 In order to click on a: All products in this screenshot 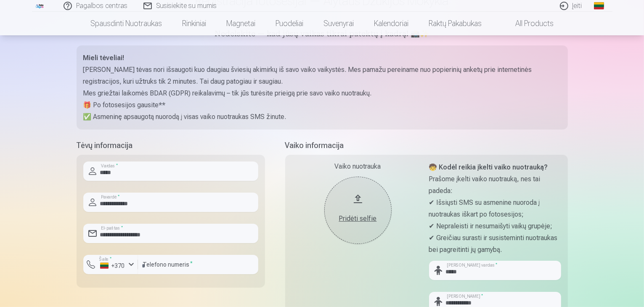, I will do `click(527, 24)`.